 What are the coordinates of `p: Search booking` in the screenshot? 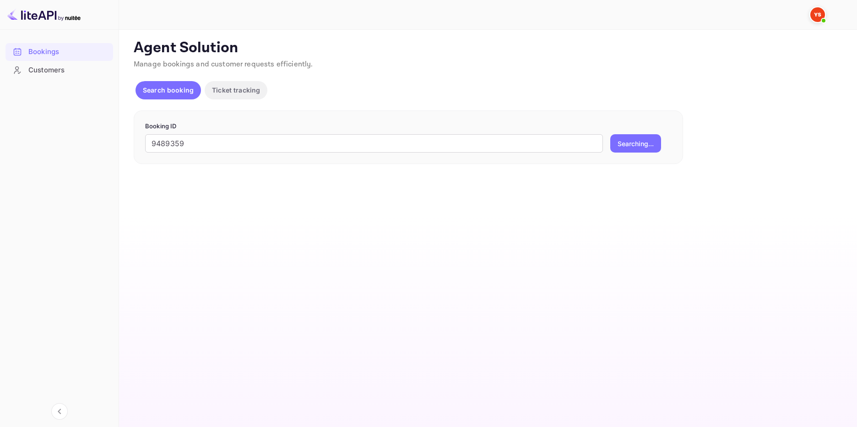 It's located at (168, 90).